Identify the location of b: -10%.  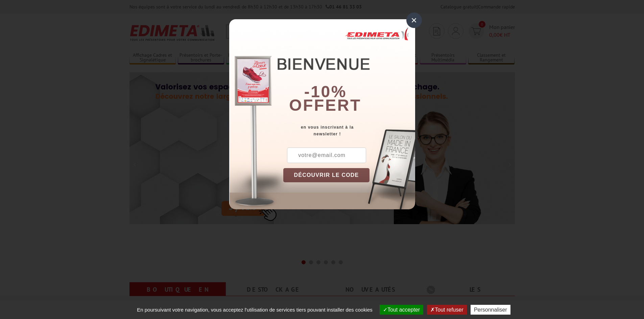
(325, 91).